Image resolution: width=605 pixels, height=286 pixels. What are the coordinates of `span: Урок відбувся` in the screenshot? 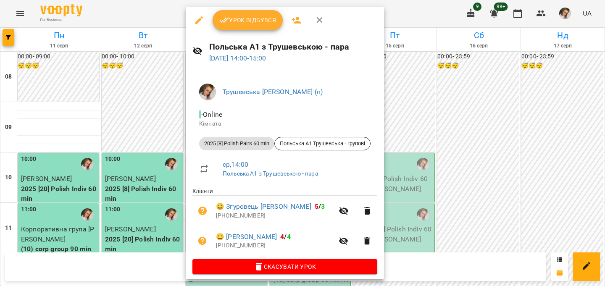 It's located at (248, 20).